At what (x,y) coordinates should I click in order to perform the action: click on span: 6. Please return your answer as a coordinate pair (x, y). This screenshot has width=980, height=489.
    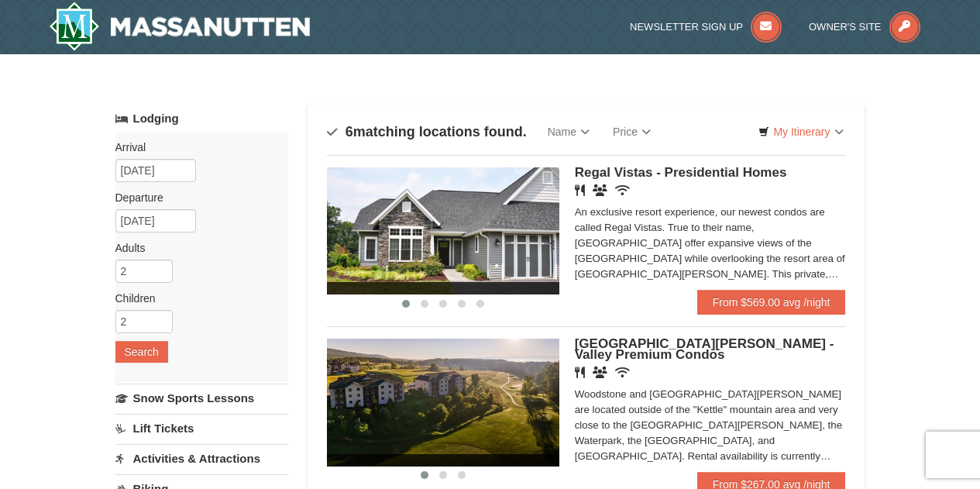
    Looking at the image, I should click on (350, 132).